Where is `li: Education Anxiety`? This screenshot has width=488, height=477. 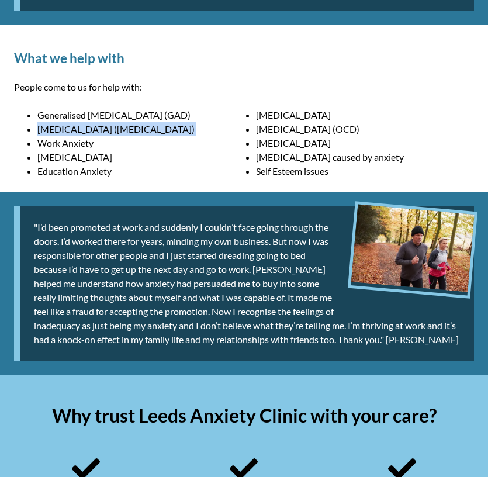 li: Education Anxiety is located at coordinates (147, 171).